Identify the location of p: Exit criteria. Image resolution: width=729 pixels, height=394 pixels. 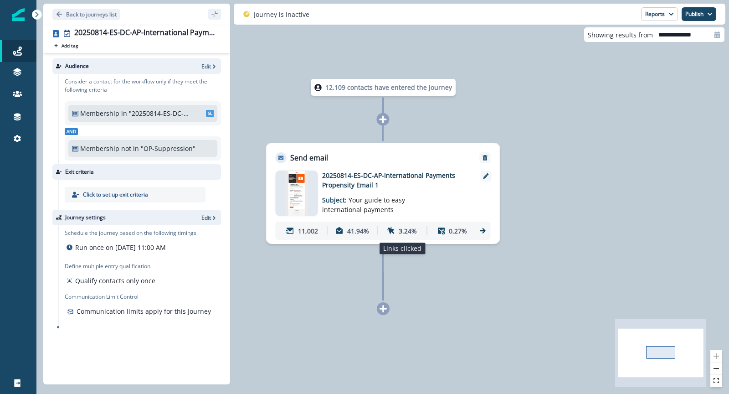
(79, 172).